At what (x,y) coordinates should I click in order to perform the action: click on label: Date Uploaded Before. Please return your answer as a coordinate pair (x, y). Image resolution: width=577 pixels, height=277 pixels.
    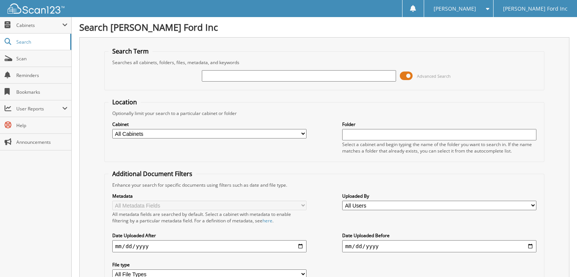
    Looking at the image, I should click on (439, 235).